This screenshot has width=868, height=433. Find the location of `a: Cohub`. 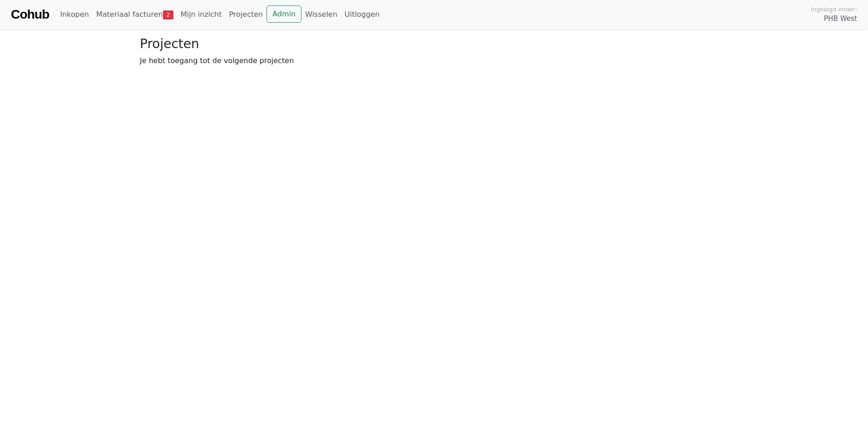

a: Cohub is located at coordinates (30, 14).